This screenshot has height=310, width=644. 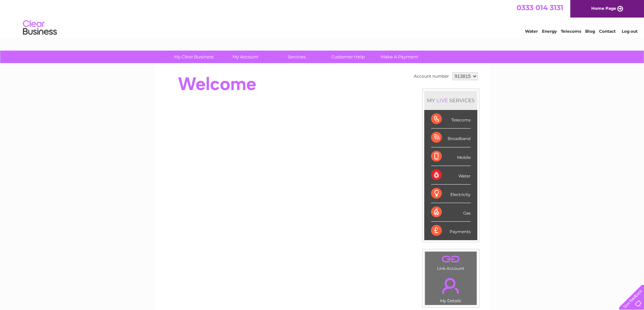 I want to click on div: Electricity, so click(x=450, y=194).